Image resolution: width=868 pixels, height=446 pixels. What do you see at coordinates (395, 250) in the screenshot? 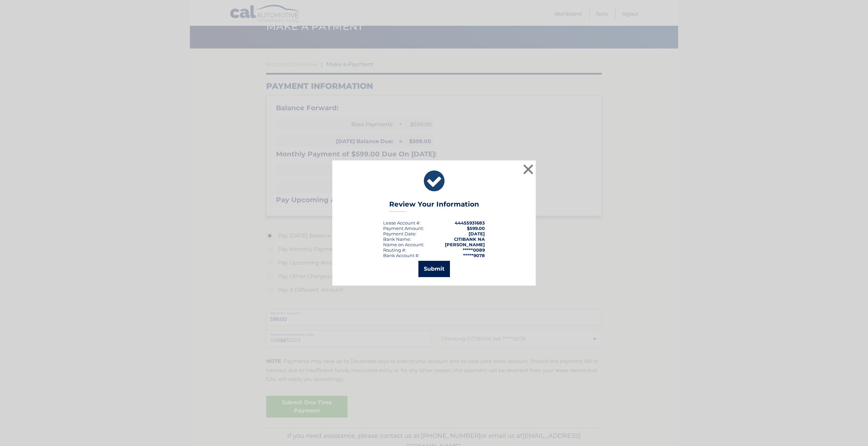
I see `div: Routing #:` at bounding box center [395, 250].